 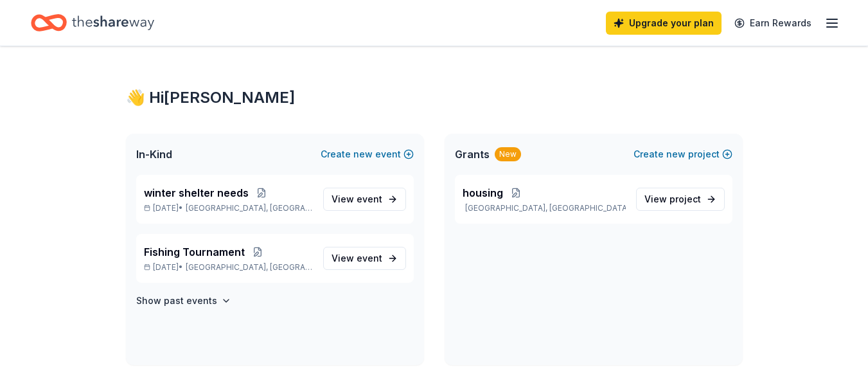 I want to click on h4: Show past events, so click(x=177, y=301).